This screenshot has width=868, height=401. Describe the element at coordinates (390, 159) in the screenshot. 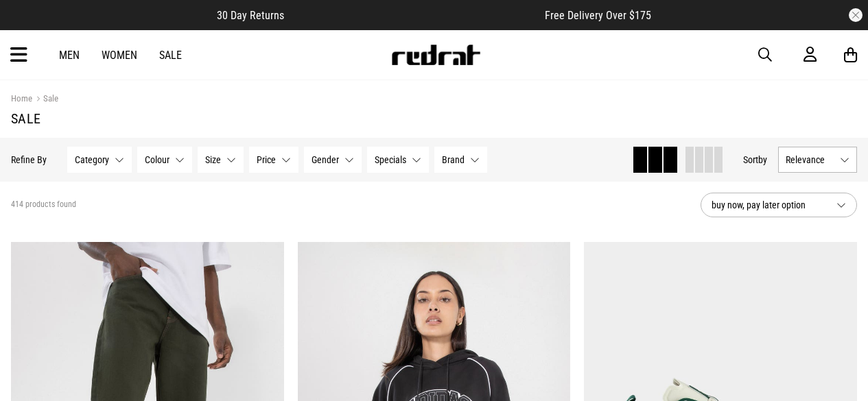

I see `span: Specials` at that location.